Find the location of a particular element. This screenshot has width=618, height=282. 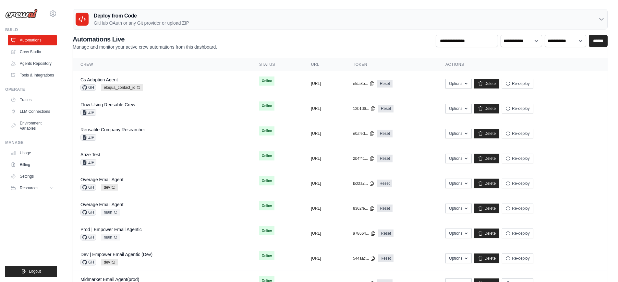

a: Reusable Company Researcher is located at coordinates (113, 130).